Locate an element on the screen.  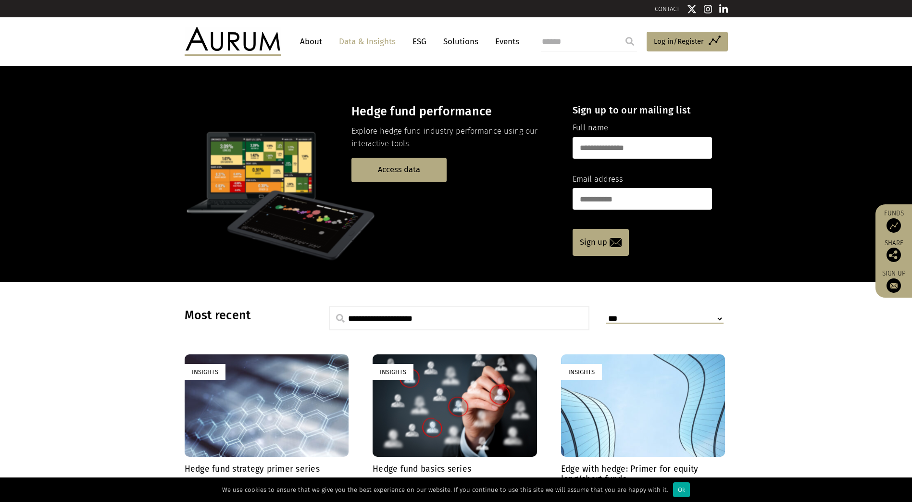
h3: Most recent is located at coordinates (245, 315).